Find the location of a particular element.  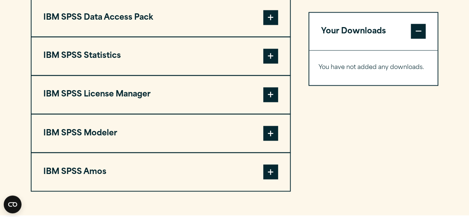

button: IBM SPSS License Manager is located at coordinates (160, 94).